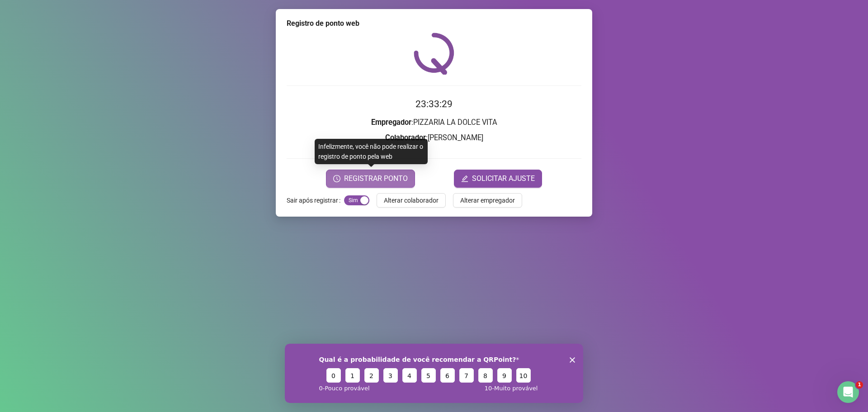  What do you see at coordinates (371, 152) in the screenshot?
I see `div: Infelizmente, você não pode realizar o registro de ponto pela web` at bounding box center [371, 152].